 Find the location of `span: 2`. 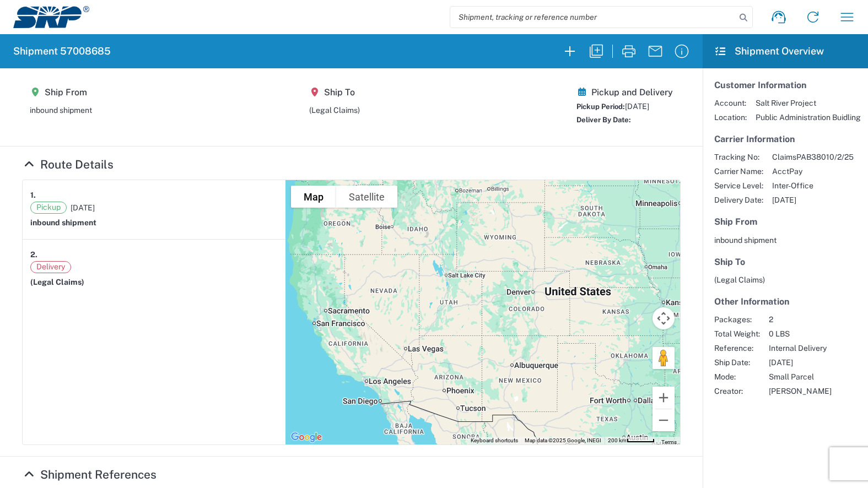

span: 2 is located at coordinates (800, 320).